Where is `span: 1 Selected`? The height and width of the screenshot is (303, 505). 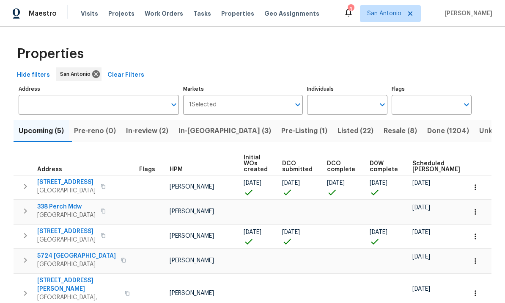 span: 1 Selected is located at coordinates (203, 105).